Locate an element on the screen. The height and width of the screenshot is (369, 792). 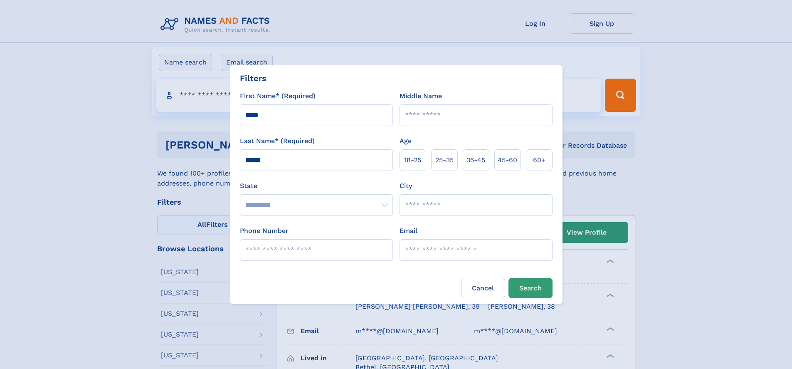
span: 45‑60 is located at coordinates (507, 160).